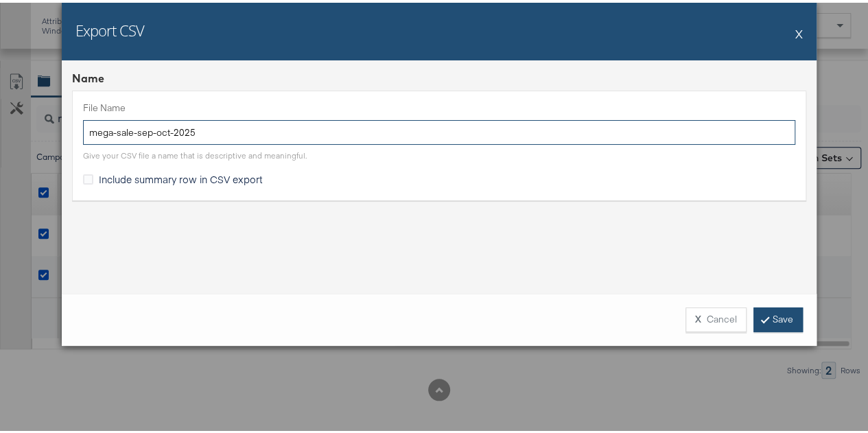 This screenshot has width=868, height=433. I want to click on label: File Name, so click(439, 105).